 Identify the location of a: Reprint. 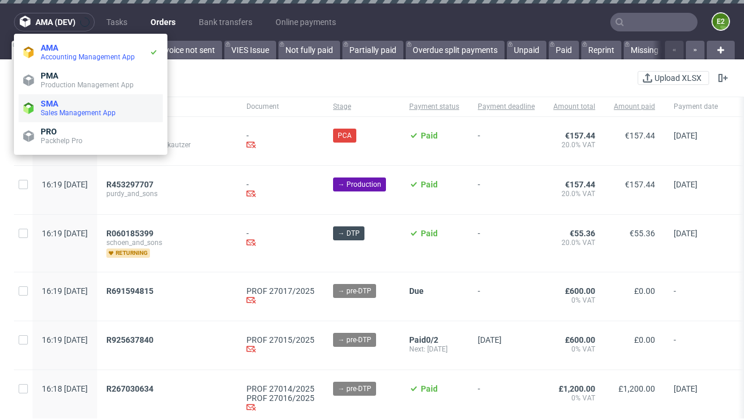
(601, 50).